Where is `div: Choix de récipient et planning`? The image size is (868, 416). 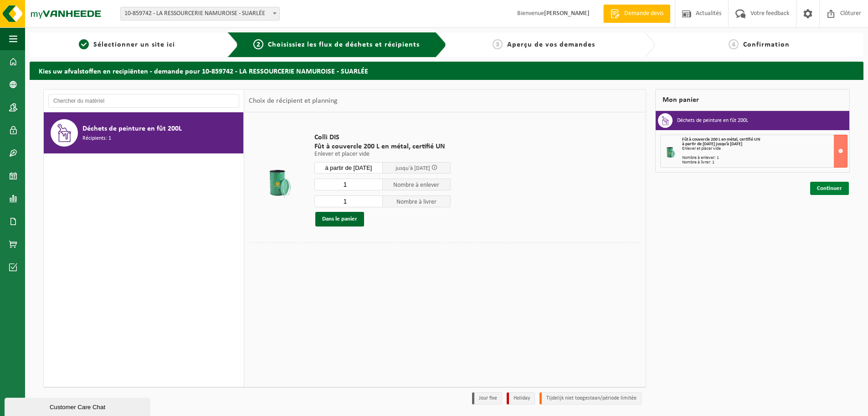 div: Choix de récipient et planning is located at coordinates (293, 101).